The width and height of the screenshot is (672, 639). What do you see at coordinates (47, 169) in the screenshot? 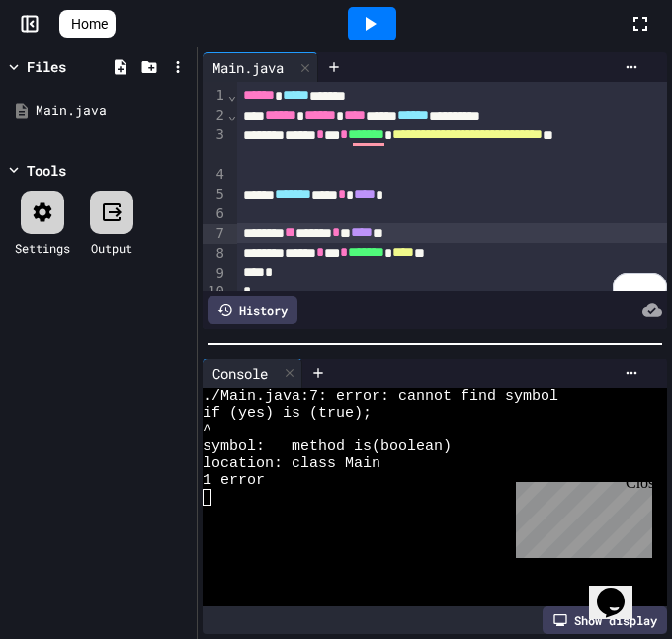
I see `div: Tools` at bounding box center [47, 169].